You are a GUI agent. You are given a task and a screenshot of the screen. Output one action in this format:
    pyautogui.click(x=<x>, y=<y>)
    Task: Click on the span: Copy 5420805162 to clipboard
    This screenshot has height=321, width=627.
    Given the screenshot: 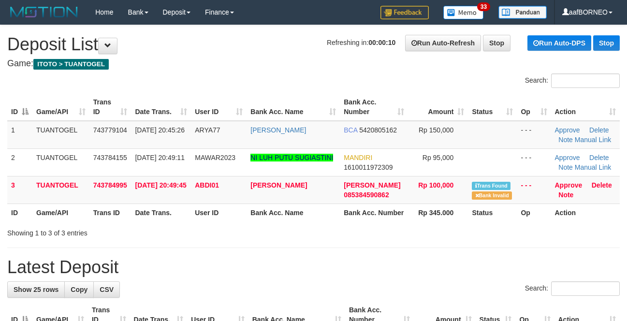 What is the action you would take?
    pyautogui.click(x=378, y=130)
    